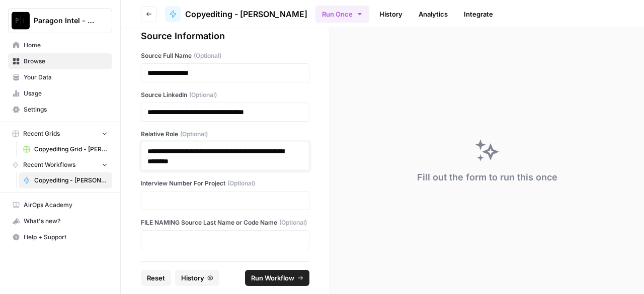 The width and height of the screenshot is (644, 294). I want to click on img: Paragon Intel - Copyediting Logo, so click(21, 21).